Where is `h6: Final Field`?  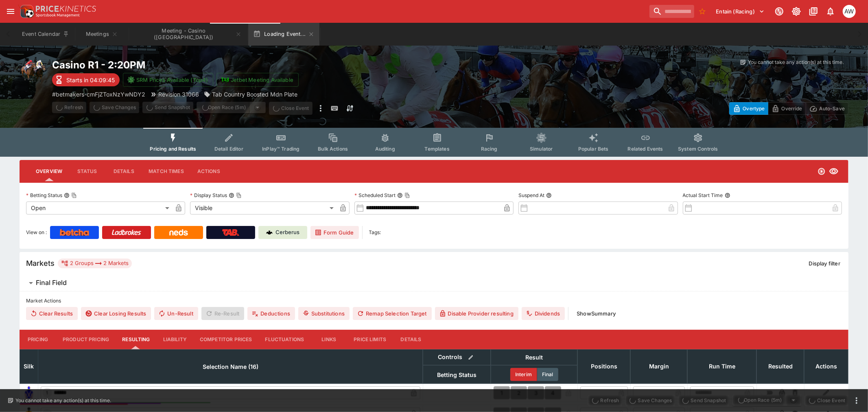
h6: Final Field is located at coordinates (51, 282).